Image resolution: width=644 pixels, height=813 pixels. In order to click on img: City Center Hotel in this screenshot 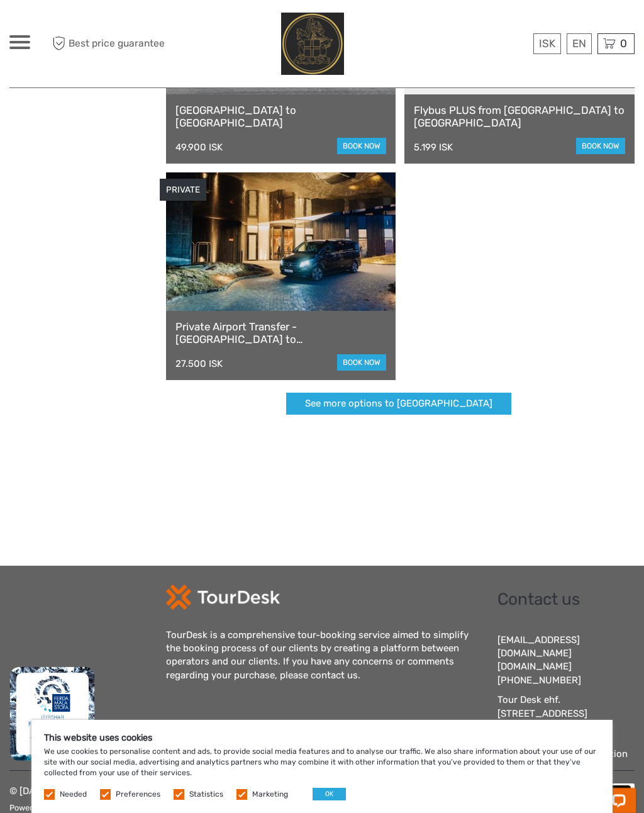, I will do `click(313, 44)`.